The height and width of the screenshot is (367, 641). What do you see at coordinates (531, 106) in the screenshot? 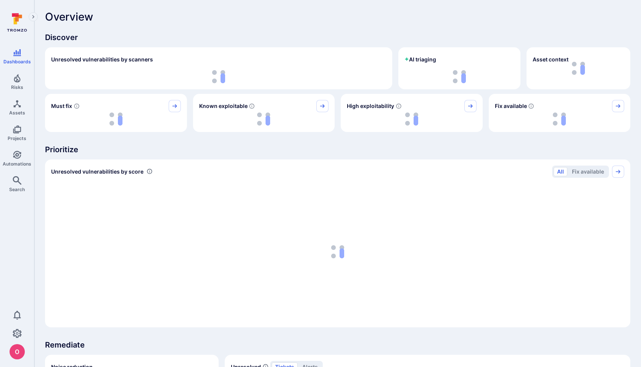
I see `svg: Vulnerabilities with fix available` at bounding box center [531, 106].